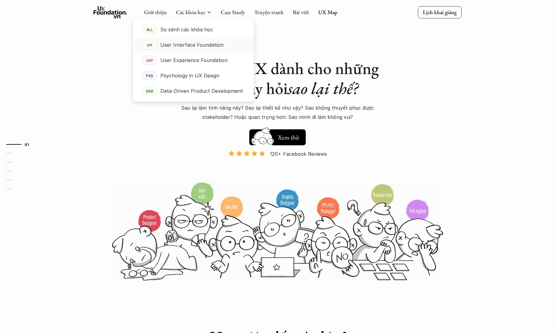 Image resolution: width=555 pixels, height=333 pixels. I want to click on p: UIF, so click(150, 45).